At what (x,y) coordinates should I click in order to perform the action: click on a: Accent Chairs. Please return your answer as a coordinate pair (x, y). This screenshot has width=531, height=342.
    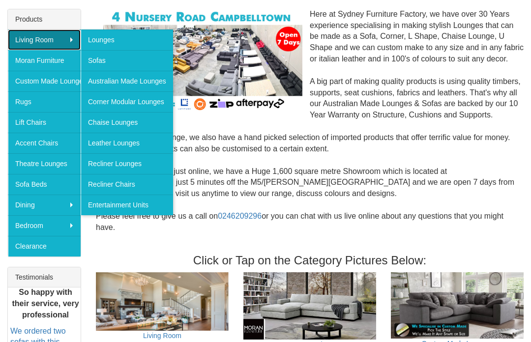
    Looking at the image, I should click on (44, 143).